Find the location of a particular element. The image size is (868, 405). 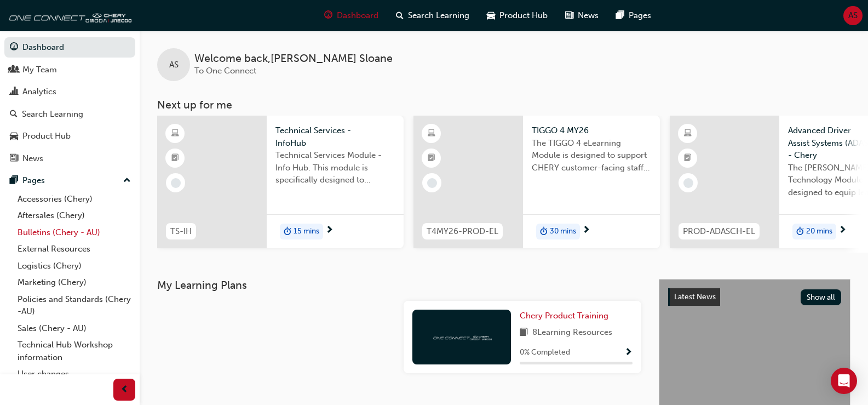

h3: Next up for me is located at coordinates (504, 105).